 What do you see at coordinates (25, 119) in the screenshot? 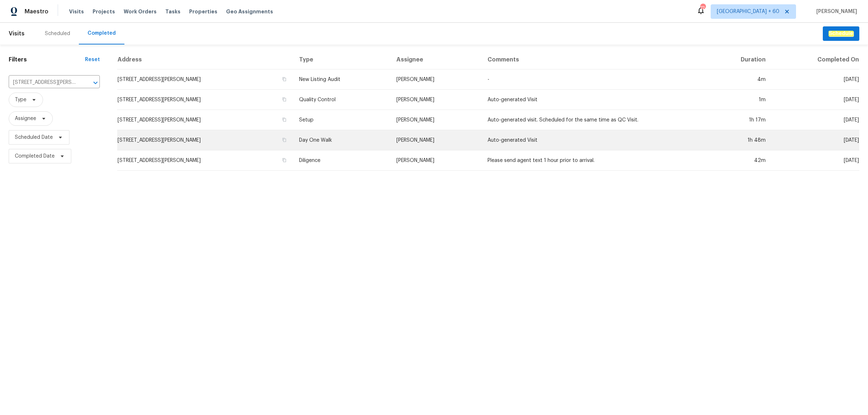
I see `span: Assignee` at bounding box center [25, 119].